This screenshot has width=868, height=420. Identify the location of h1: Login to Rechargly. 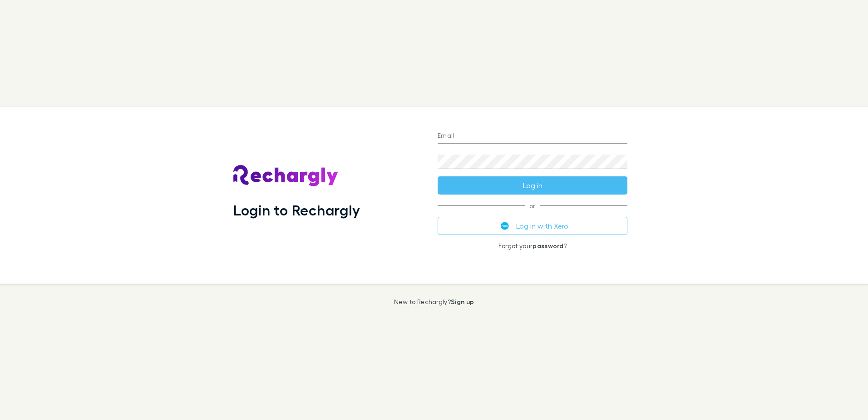
(297, 210).